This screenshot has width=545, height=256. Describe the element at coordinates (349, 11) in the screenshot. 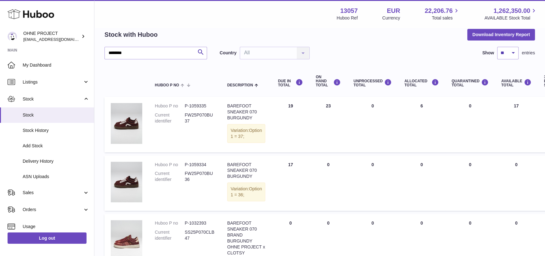

I see `strong: 13057` at that location.